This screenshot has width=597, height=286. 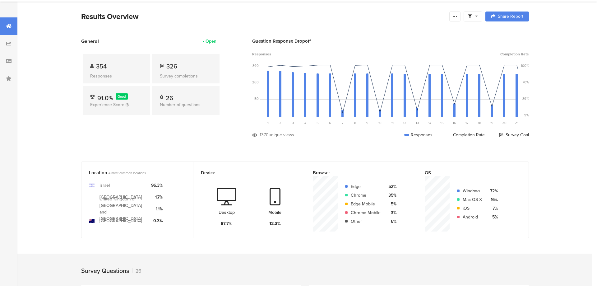 What do you see at coordinates (157, 220) in the screenshot?
I see `div: 0.3%` at bounding box center [157, 220].